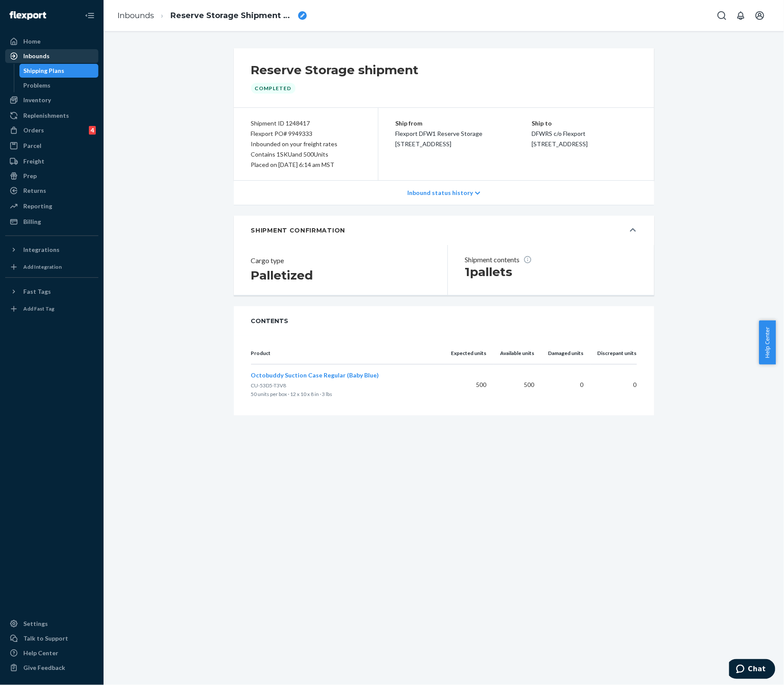 This screenshot has width=784, height=685. Describe the element at coordinates (37, 291) in the screenshot. I see `div: Fast Tags` at that location.